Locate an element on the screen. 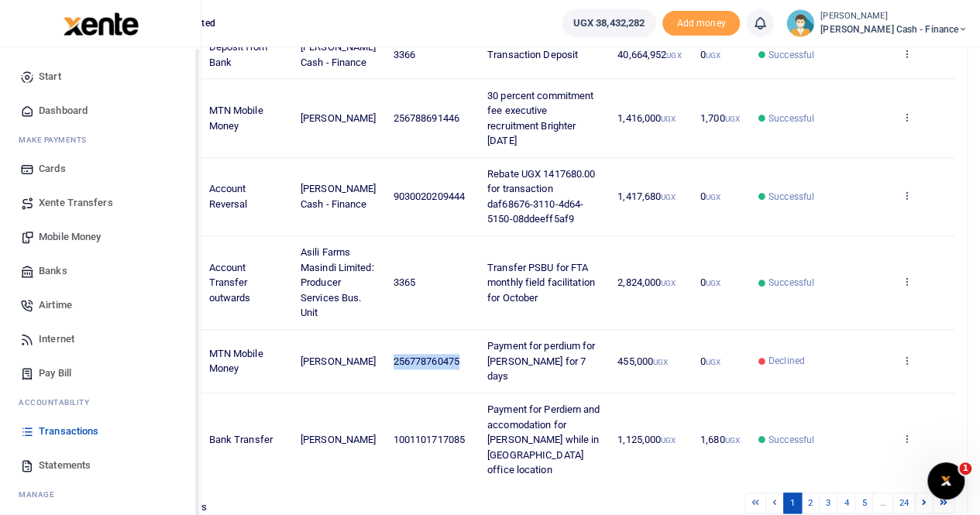 This screenshot has width=980, height=515. a: Dashboard is located at coordinates (100, 110).